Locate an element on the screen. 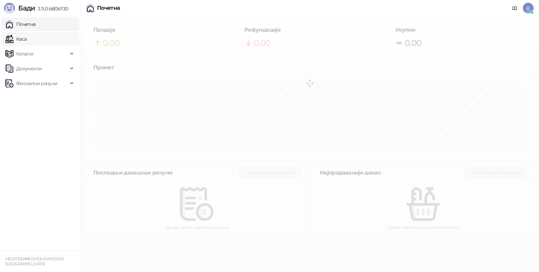  a: Почетна is located at coordinates (21, 24).